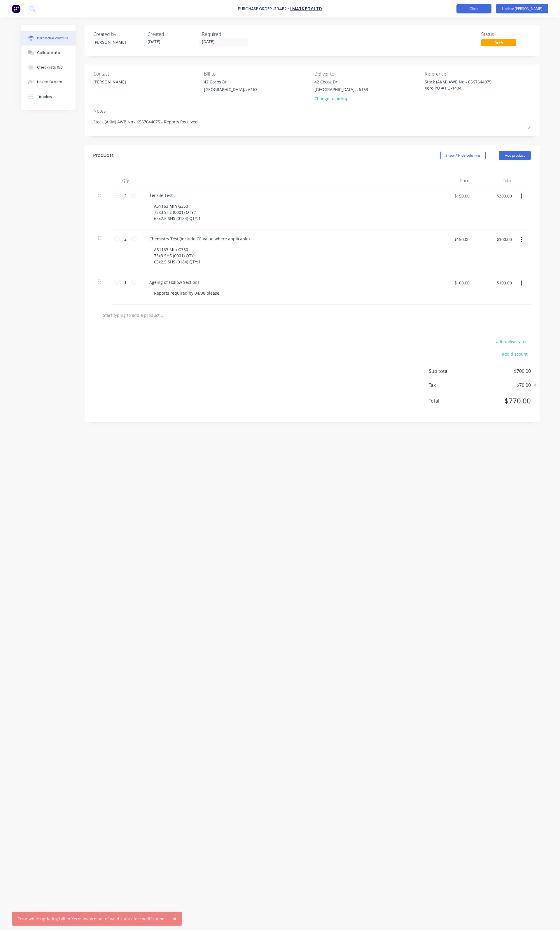  I want to click on div: Bill to, so click(257, 74).